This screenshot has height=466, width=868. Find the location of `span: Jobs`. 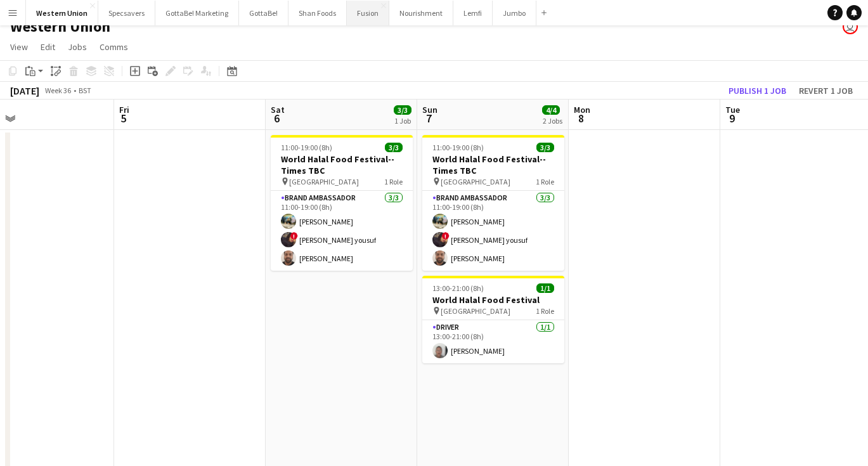

span: Jobs is located at coordinates (78, 47).